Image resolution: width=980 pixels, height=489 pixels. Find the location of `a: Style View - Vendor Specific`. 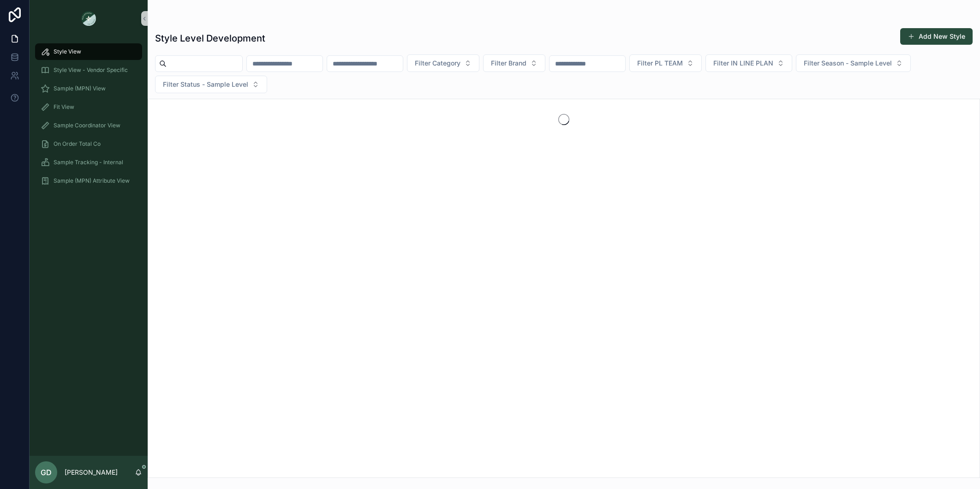

a: Style View - Vendor Specific is located at coordinates (89, 70).